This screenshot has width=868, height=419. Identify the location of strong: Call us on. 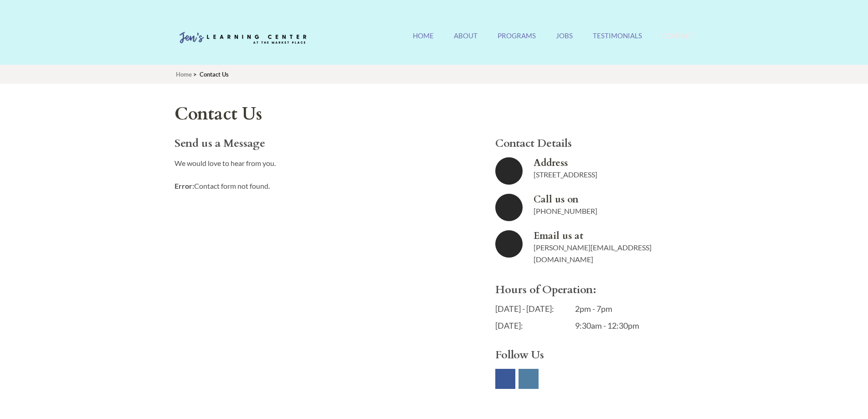
(607, 200).